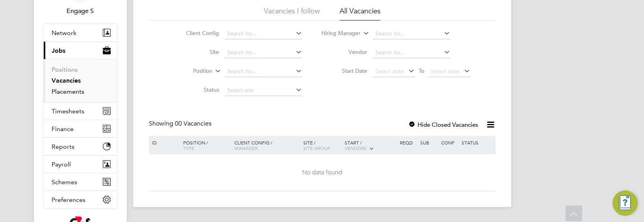 Image resolution: width=644 pixels, height=222 pixels. What do you see at coordinates (80, 129) in the screenshot?
I see `button: Finance` at bounding box center [80, 129].